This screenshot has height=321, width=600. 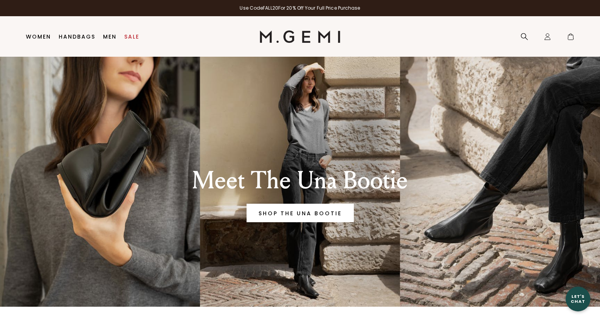 What do you see at coordinates (77, 37) in the screenshot?
I see `a: Handbags` at bounding box center [77, 37].